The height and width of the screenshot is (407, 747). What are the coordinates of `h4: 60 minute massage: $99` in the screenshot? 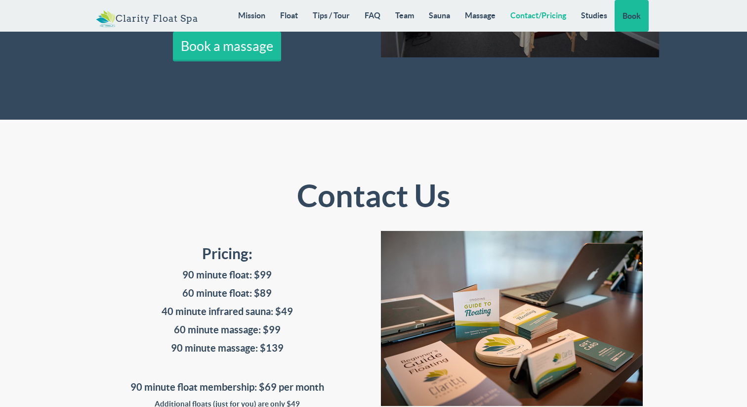 It's located at (227, 330).